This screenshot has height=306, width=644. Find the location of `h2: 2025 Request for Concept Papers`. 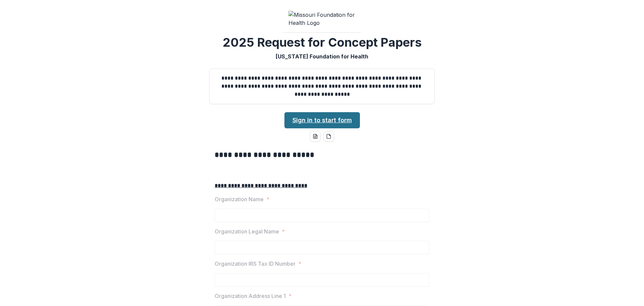

h2: 2025 Request for Concept Papers is located at coordinates (322, 42).